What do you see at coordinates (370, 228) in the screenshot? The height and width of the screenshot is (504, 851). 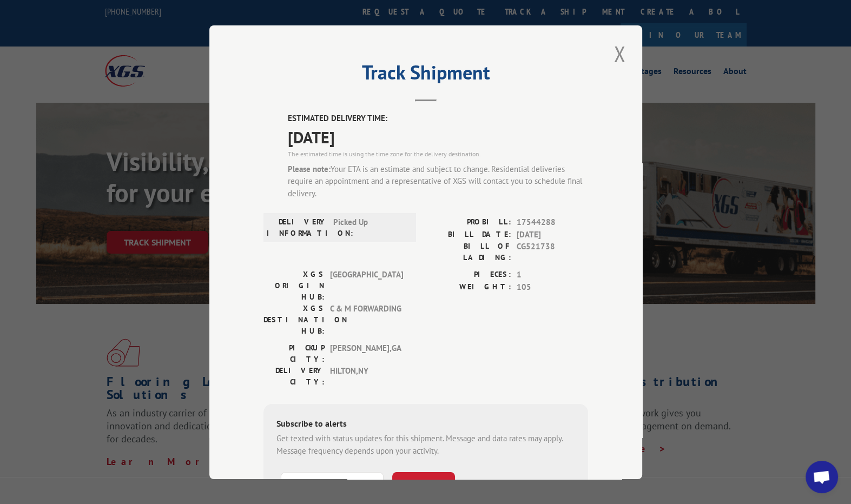 I see `span: Picked Up` at bounding box center [370, 228].